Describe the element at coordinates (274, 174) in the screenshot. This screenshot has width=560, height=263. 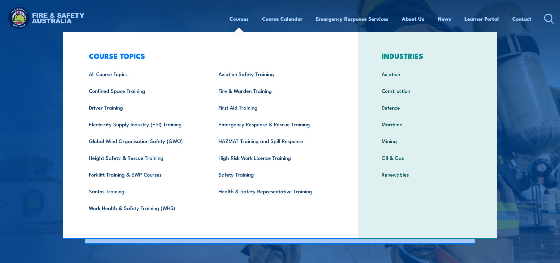
I see `a: Safety Training` at that location.